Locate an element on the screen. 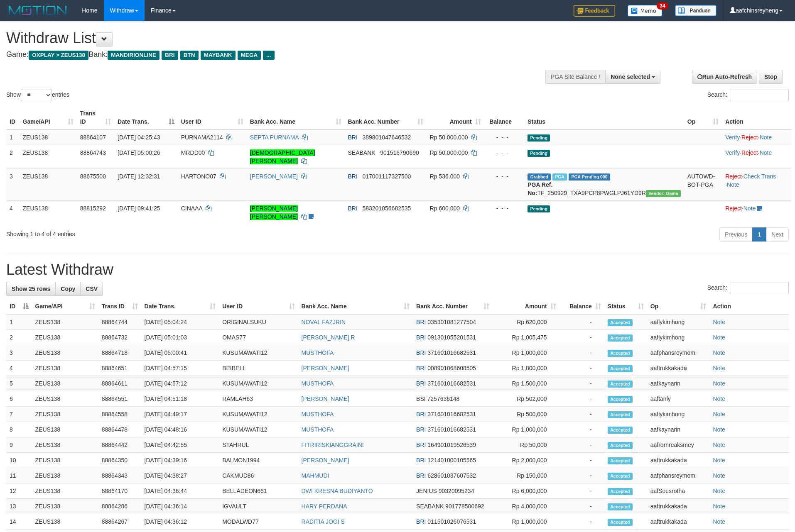 This screenshot has width=795, height=532. td: 10 is located at coordinates (19, 460).